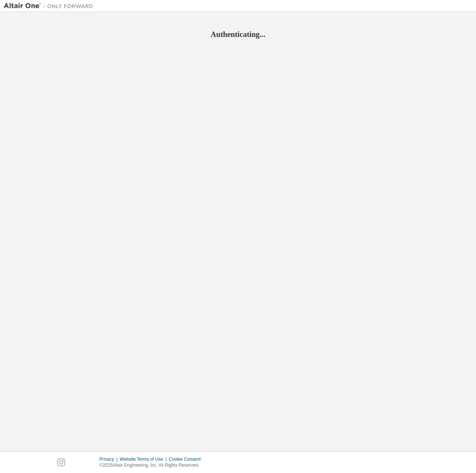 This screenshot has width=476, height=473. What do you see at coordinates (50, 6) in the screenshot?
I see `img: Altair One` at bounding box center [50, 6].